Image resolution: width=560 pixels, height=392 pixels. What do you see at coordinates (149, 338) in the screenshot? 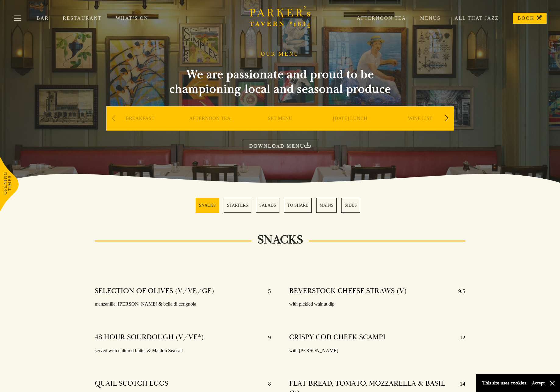
I see `h4: 48 HOUR SOURDOUGH (V/VE*)` at bounding box center [149, 338].